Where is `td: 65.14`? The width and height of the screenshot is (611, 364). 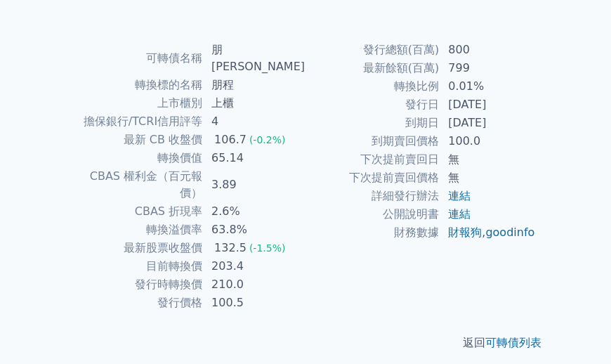
td: 65.14 is located at coordinates (254, 158).